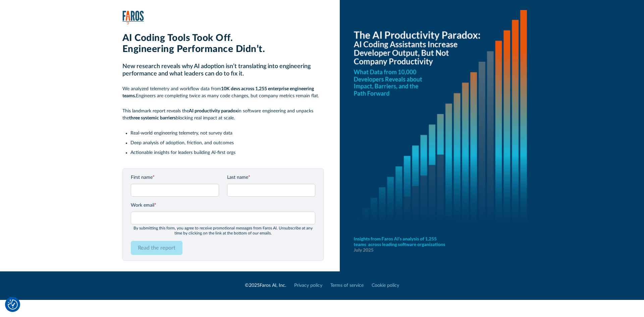 This screenshot has width=644, height=317. Describe the element at coordinates (13, 305) in the screenshot. I see `button: Cookie Settings` at that location.